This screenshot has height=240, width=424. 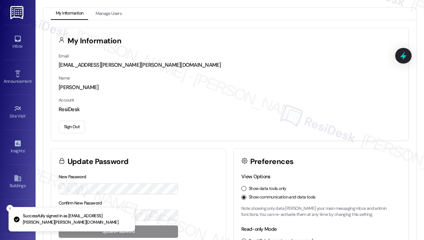 I want to click on div: ResiDesk, so click(x=230, y=109).